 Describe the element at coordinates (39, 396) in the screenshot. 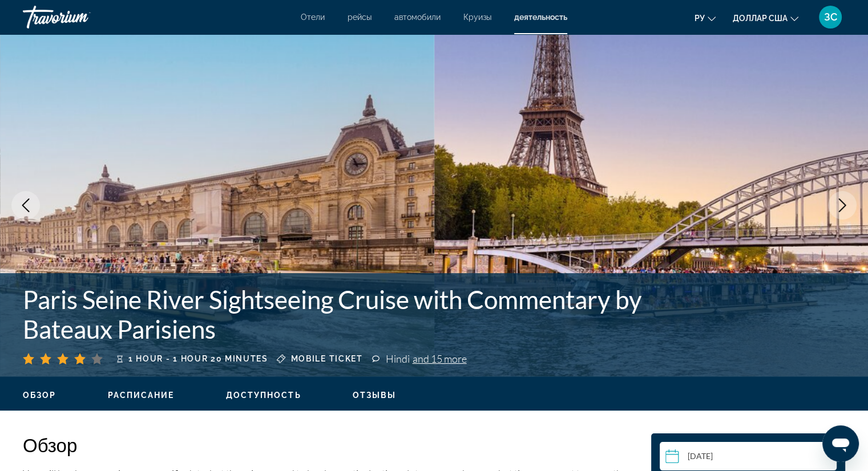

I see `span: Обзор` at that location.